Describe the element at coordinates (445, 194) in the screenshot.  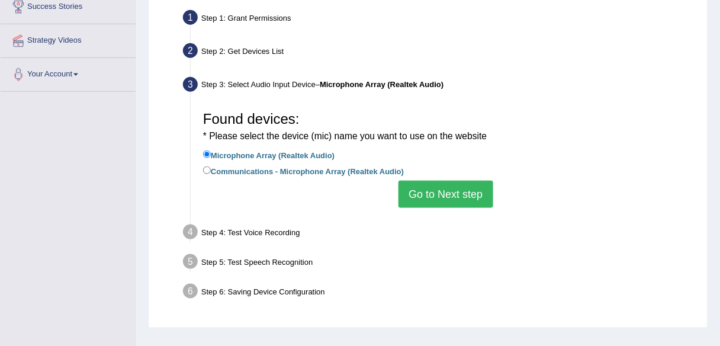
I see `button: Go to Next step` at that location.